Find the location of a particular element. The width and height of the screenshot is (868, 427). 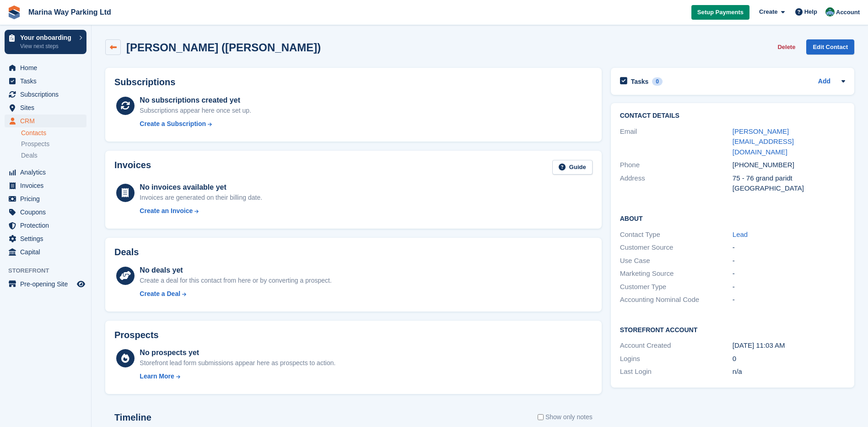

span: Setup Payments is located at coordinates (720, 12).